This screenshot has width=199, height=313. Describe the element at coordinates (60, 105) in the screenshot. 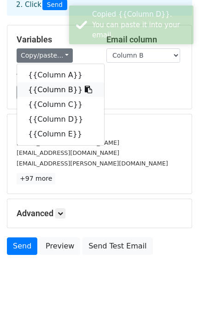

I see `a: {{Column C}}` at that location.